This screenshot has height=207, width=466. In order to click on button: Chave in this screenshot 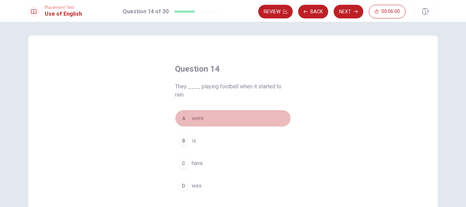, I will do `click(233, 163)`.